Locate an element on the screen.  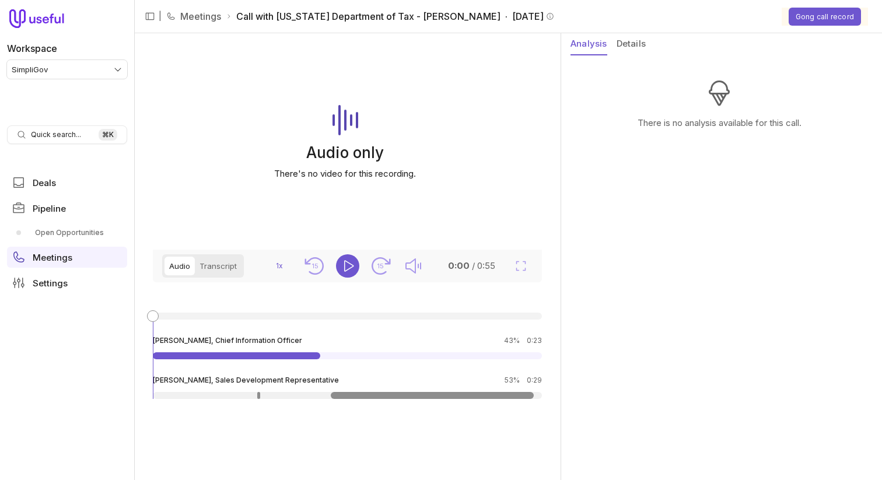
button: Analysis is located at coordinates (589, 44).